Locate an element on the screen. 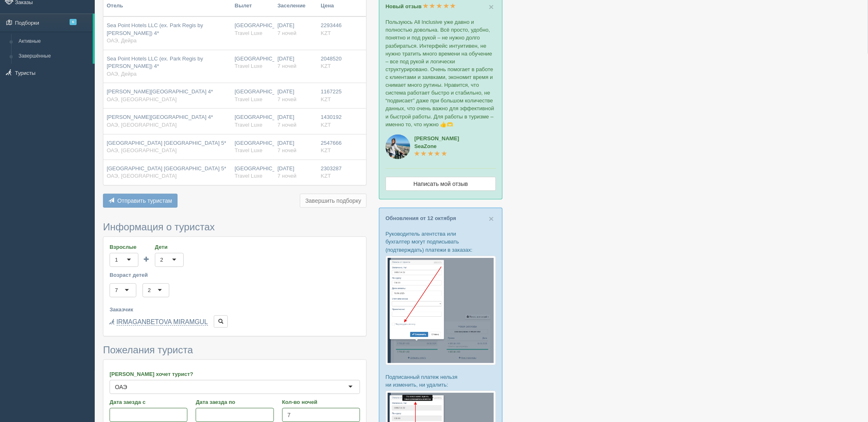 Image resolution: width=868 pixels, height=422 pixels. span: 2048520 is located at coordinates (331, 58).